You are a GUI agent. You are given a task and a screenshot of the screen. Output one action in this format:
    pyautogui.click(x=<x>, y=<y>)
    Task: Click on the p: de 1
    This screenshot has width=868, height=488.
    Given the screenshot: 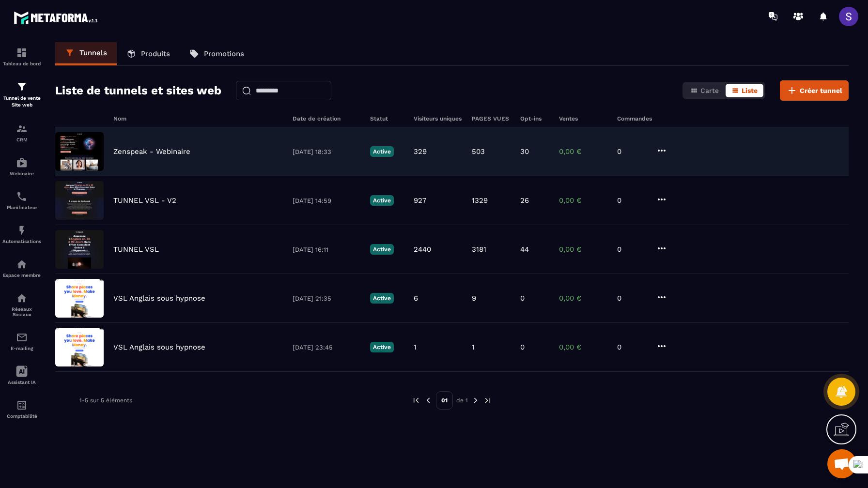 What is the action you would take?
    pyautogui.click(x=462, y=400)
    